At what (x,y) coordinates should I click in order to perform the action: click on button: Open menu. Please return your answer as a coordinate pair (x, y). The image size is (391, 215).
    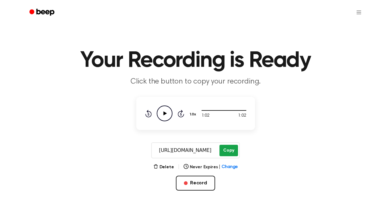
    Looking at the image, I should click on (359, 12).